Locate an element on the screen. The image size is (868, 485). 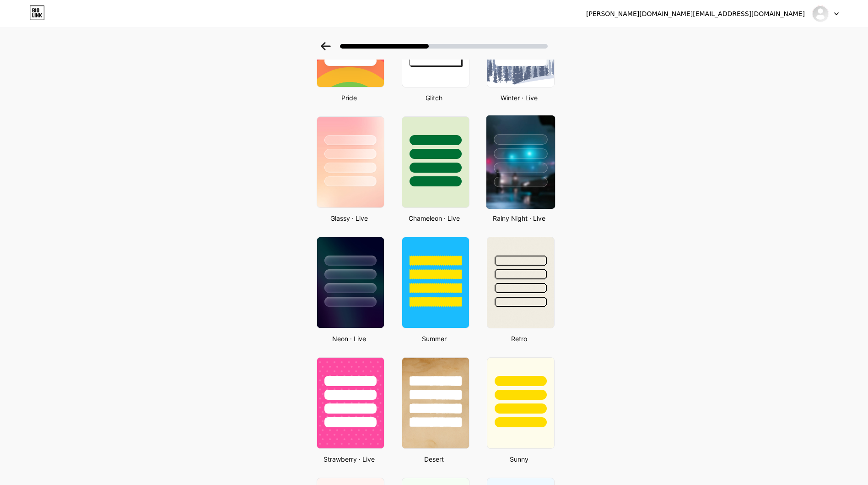
div: Strawberry · Live is located at coordinates (349, 459).